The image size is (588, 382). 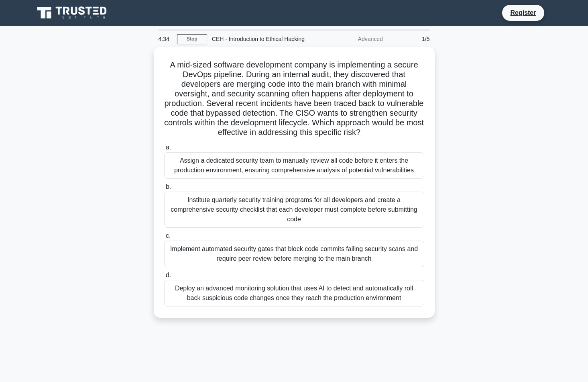 I want to click on span: d., so click(x=168, y=275).